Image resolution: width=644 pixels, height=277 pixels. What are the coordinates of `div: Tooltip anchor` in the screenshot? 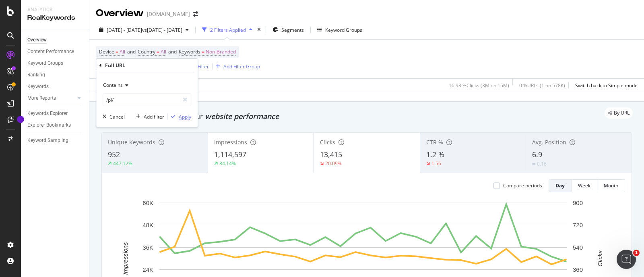 It's located at (20, 120).